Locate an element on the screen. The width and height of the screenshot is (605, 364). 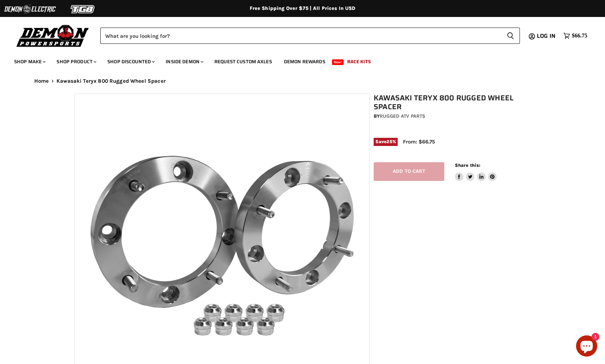
input: Search is located at coordinates (300, 36).